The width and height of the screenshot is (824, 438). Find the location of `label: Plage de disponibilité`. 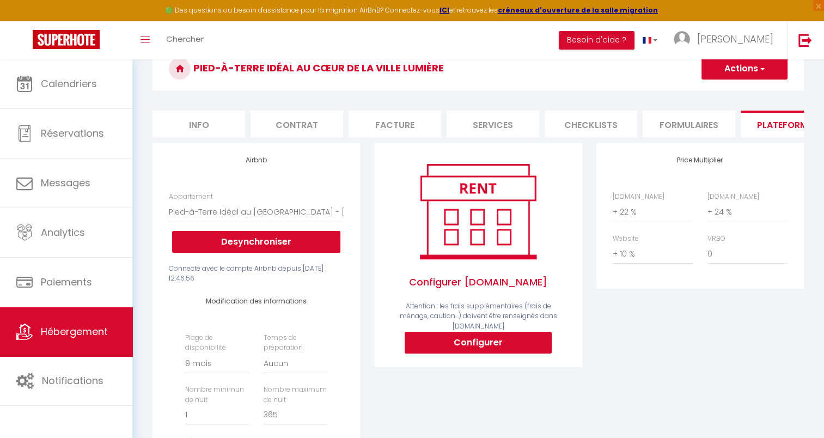

label: Plage de disponibilité is located at coordinates (217, 343).